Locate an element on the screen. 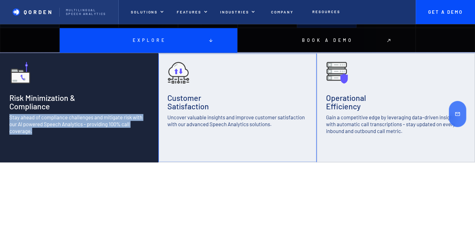  p: Gain a competitive edge by leveraging data-driven insights with automatic call transcriptions - s... is located at coordinates (395, 124).